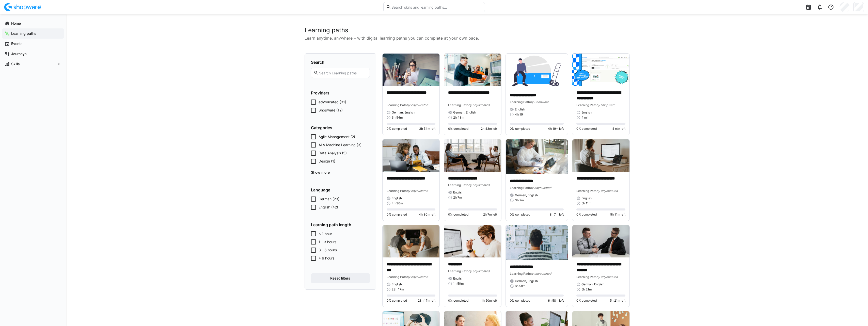  Describe the element at coordinates (617, 301) in the screenshot. I see `span: 5h 21m left` at that location.